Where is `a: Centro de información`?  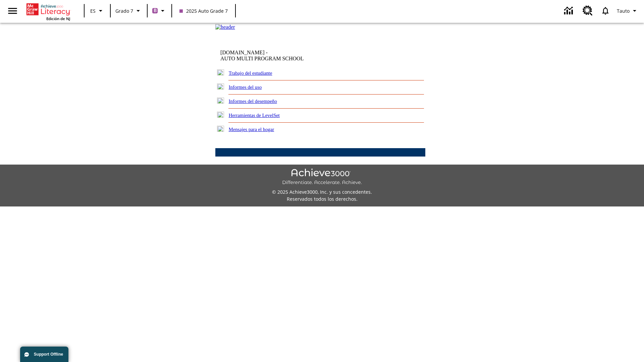 a: Centro de información is located at coordinates (569, 11).